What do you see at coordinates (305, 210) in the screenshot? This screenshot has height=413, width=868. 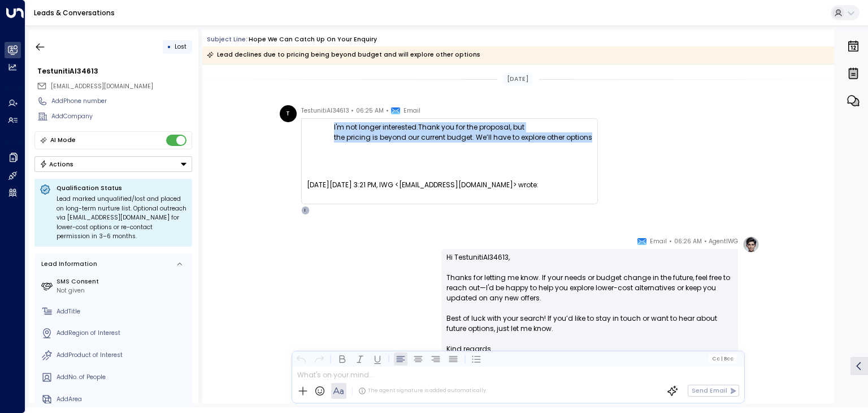 I see `div: I` at bounding box center [305, 210].